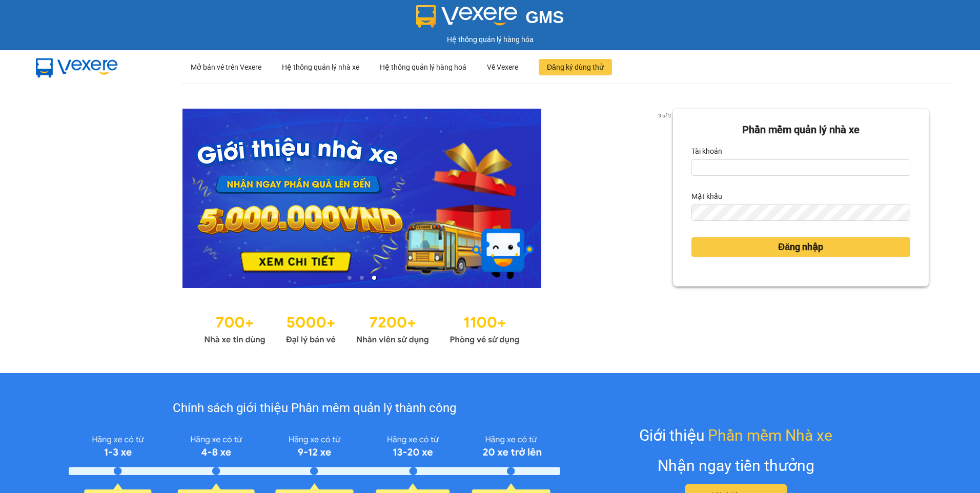 This screenshot has width=980, height=493. I want to click on button: Đăng ký dùng thử, so click(575, 68).